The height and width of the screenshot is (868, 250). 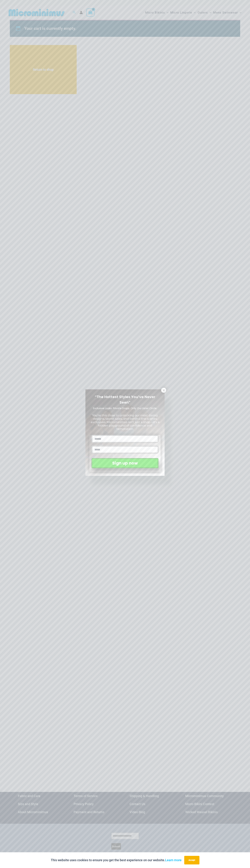 I want to click on p: This website uses cookies to ensure you get the best experience on our website., so click(x=116, y=860).